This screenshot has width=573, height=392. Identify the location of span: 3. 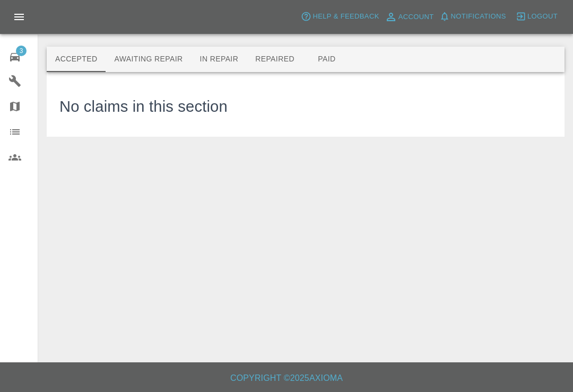
(21, 51).